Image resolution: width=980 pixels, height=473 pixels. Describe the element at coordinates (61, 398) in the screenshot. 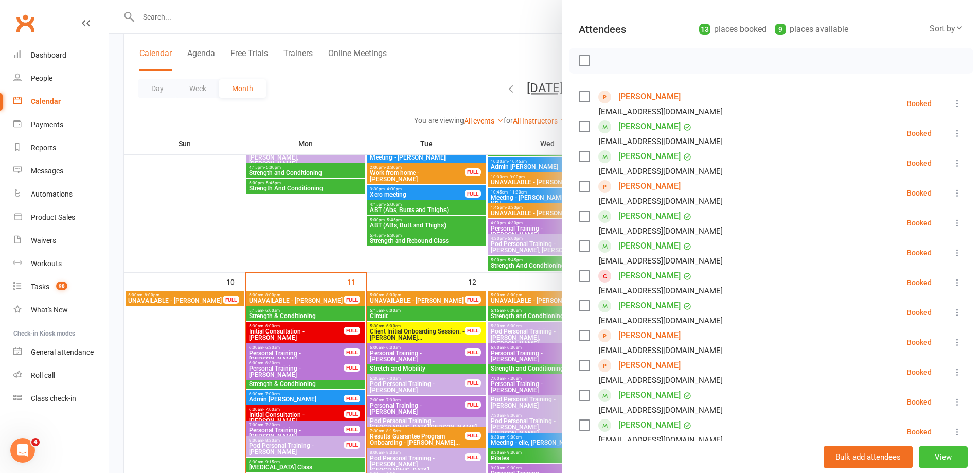

I see `a: Class kiosk mode` at that location.